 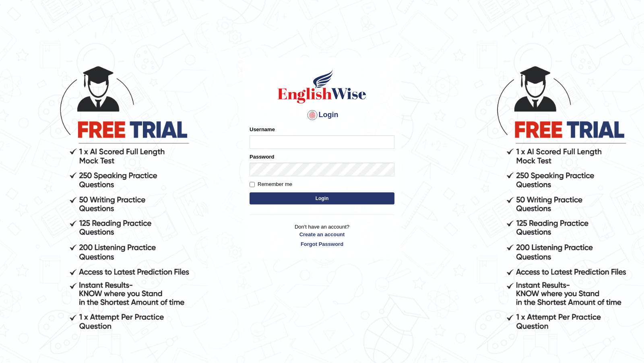 I want to click on label: Username, so click(x=263, y=129).